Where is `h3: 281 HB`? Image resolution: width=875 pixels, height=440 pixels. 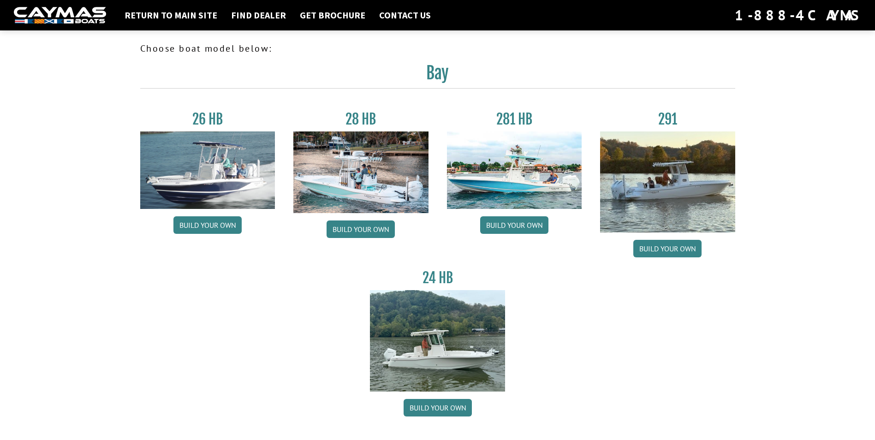
h3: 281 HB is located at coordinates (515, 119).